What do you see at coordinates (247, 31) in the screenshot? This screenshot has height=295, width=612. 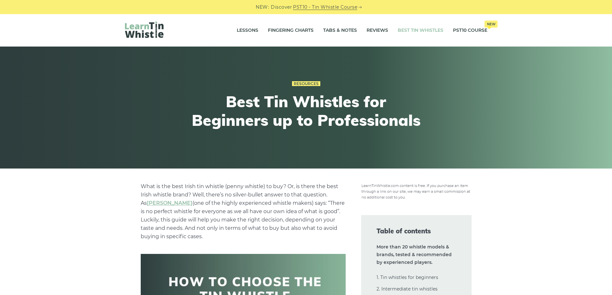 I see `a: Lessons` at bounding box center [247, 31].